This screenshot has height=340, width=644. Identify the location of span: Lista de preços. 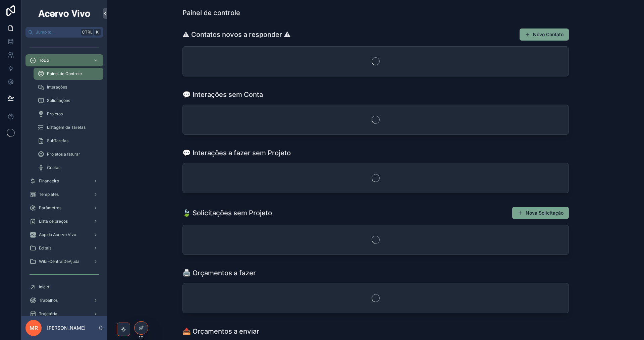
(53, 221).